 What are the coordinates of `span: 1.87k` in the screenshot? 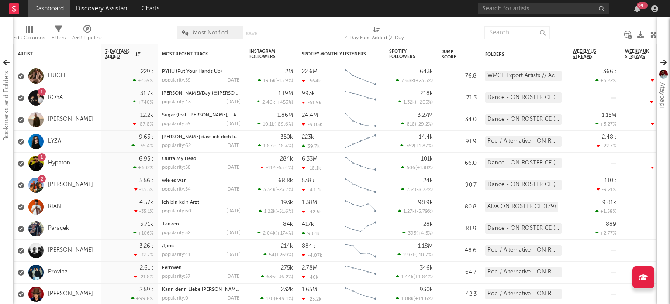 It's located at (269, 146).